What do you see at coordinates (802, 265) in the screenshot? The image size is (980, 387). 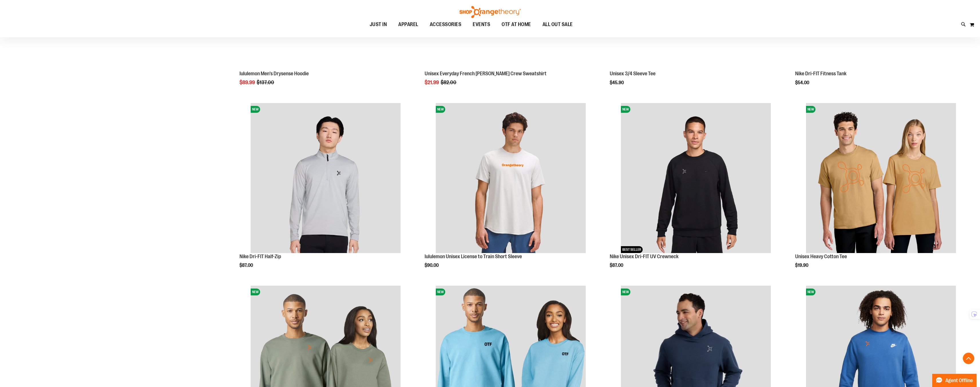 I see `span: $19.90` at bounding box center [802, 265].